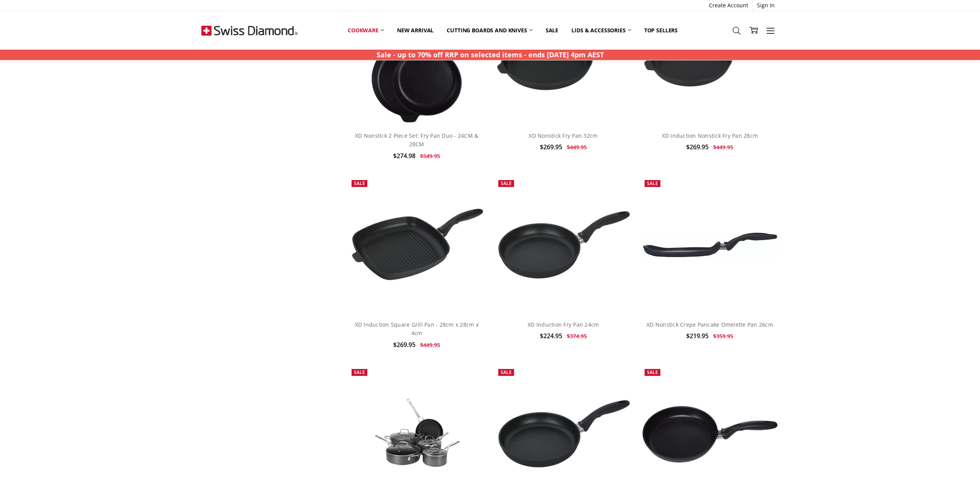 This screenshot has width=980, height=489. What do you see at coordinates (723, 336) in the screenshot?
I see `span: $359.95` at bounding box center [723, 336].